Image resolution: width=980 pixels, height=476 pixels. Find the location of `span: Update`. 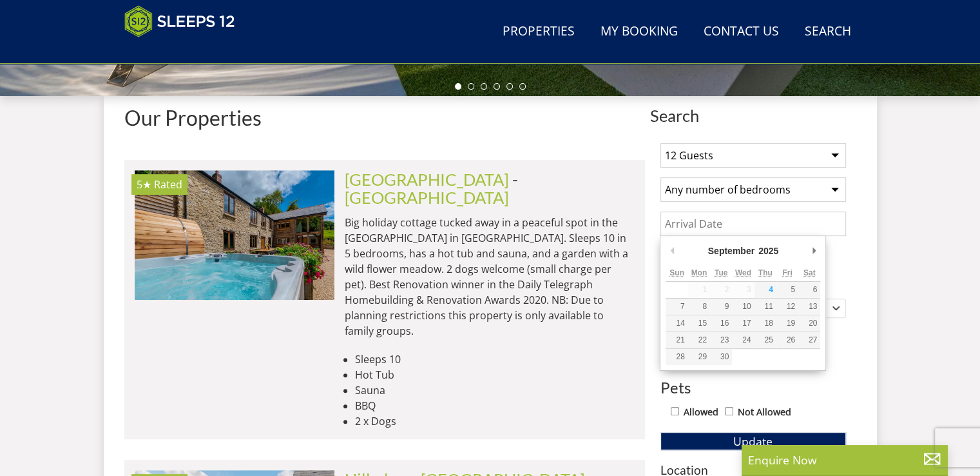

span: Update is located at coordinates (753, 441).